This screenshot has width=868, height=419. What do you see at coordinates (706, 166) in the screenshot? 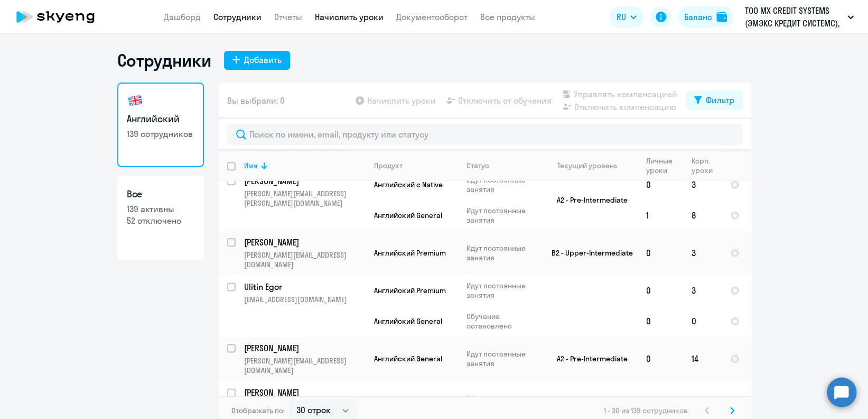
I see `div: Корп. уроки` at bounding box center [706, 166].